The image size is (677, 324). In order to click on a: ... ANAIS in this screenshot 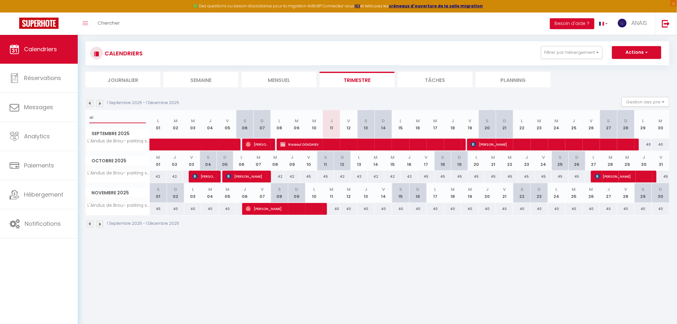, I will do `click(634, 24)`.